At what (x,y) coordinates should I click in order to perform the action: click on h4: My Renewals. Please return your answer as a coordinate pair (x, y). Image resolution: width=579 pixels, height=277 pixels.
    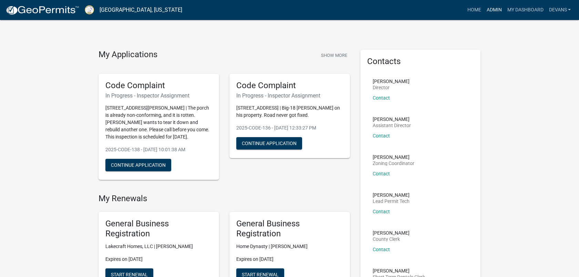
    Looking at the image, I should click on (224, 198).